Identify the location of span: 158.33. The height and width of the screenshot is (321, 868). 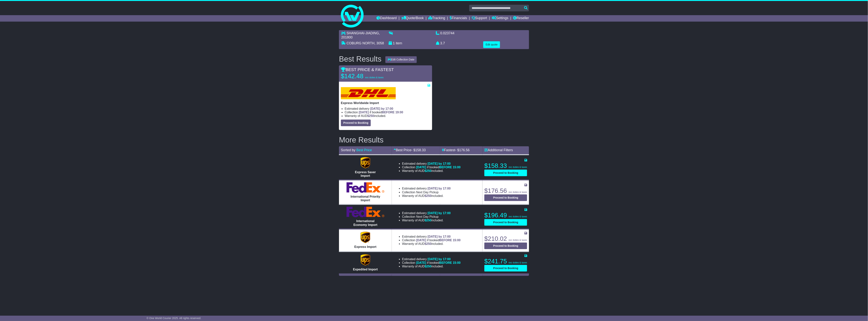
(420, 150).